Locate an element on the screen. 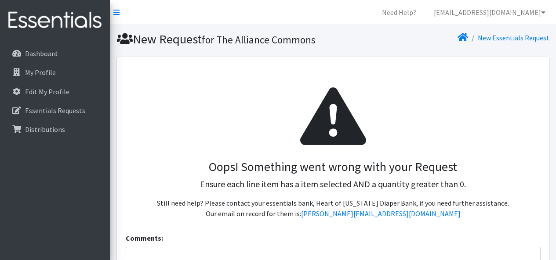 This screenshot has width=556, height=260. small: for The Alliance Commons is located at coordinates (258, 40).